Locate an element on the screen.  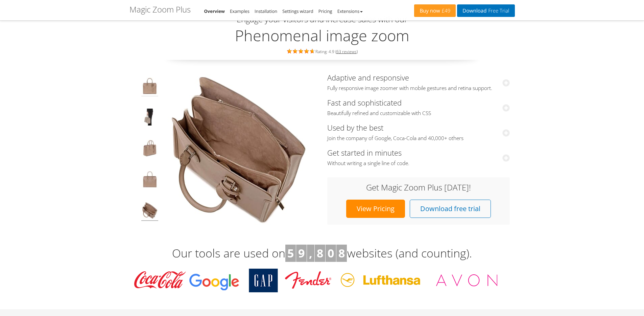
a: Buy now£49 is located at coordinates (435, 11).